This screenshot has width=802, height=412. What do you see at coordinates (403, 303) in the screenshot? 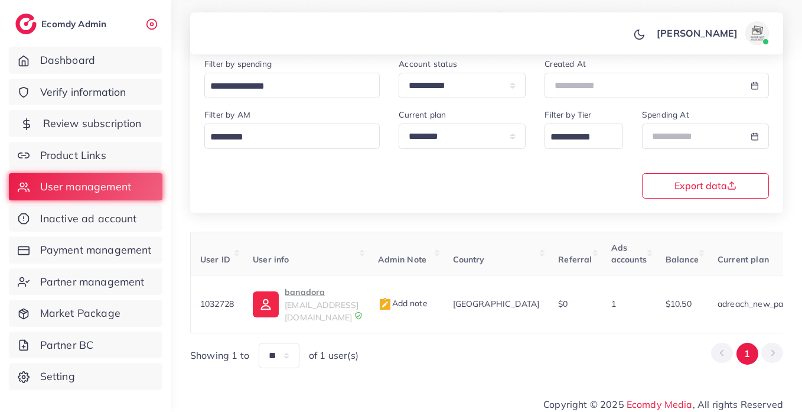
I see `span: Add note` at bounding box center [403, 303].